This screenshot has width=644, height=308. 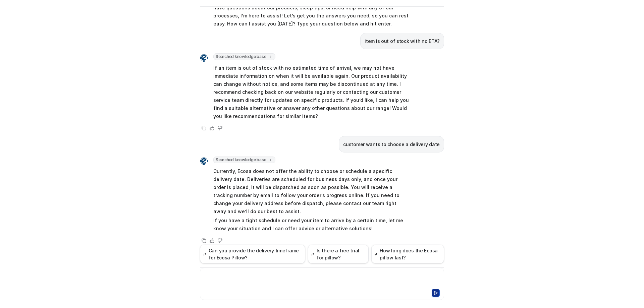 What do you see at coordinates (311, 225) in the screenshot?
I see `p: If you have a tight schedule or need your item to arrive by a certain time, let me know your situ...` at bounding box center [311, 225].